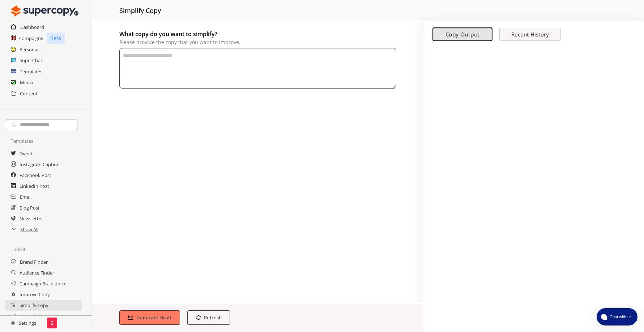  What do you see at coordinates (31, 38) in the screenshot?
I see `h2: Campaigns` at bounding box center [31, 38].